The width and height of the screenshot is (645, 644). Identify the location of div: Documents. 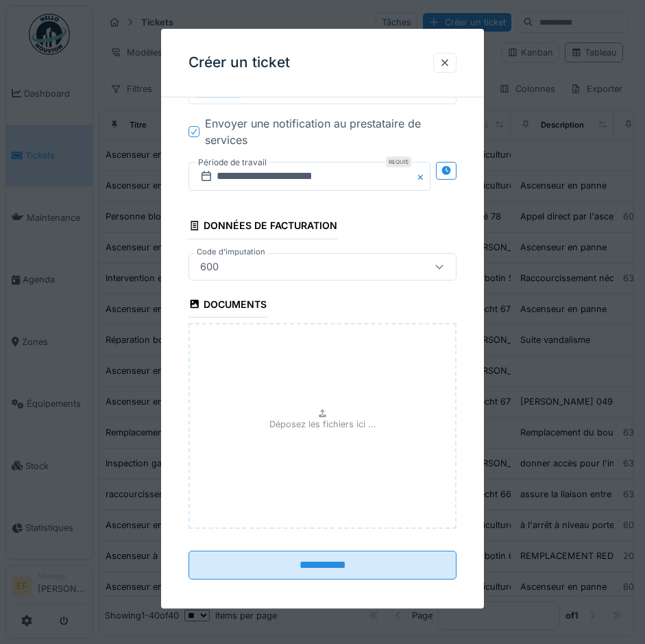
(227, 306).